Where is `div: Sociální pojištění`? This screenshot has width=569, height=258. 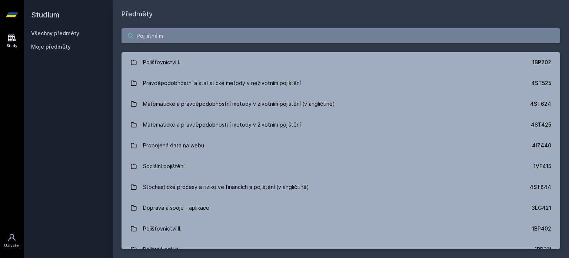
div: Sociální pojištění is located at coordinates (164, 166).